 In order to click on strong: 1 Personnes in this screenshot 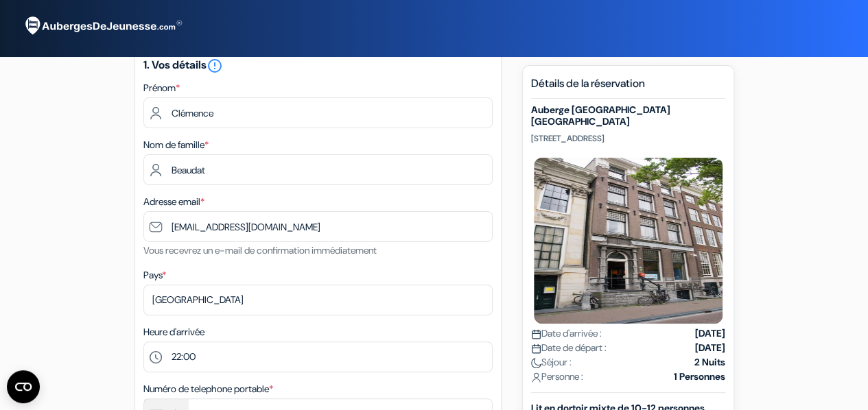, I will do `click(699, 376)`.